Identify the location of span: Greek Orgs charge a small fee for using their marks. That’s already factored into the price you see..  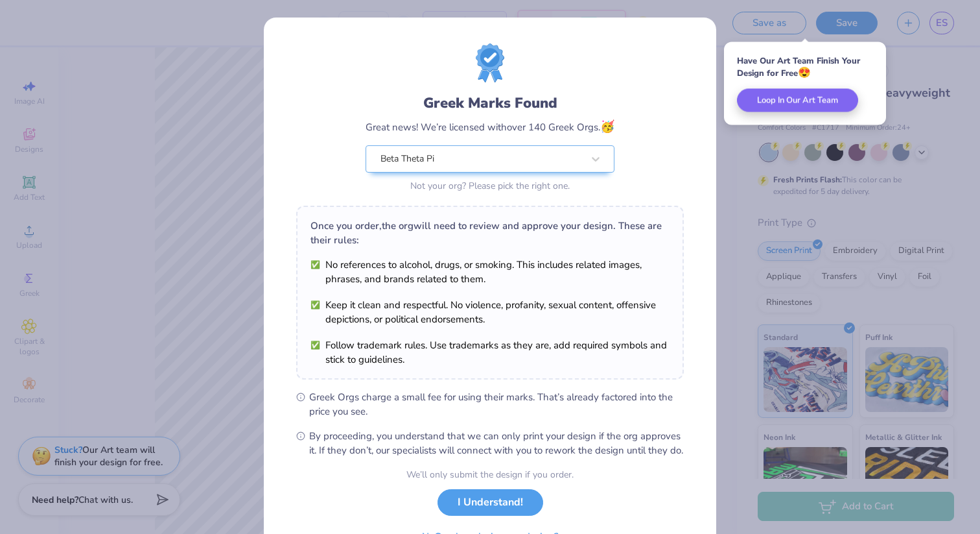
(497, 404).